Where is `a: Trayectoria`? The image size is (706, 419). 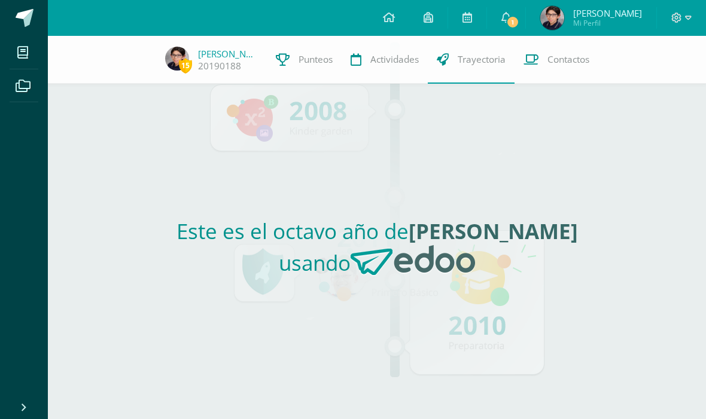 a: Trayectoria is located at coordinates (471, 60).